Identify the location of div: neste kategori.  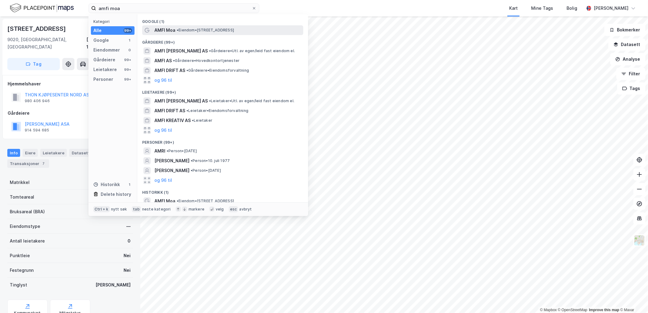
(157, 209).